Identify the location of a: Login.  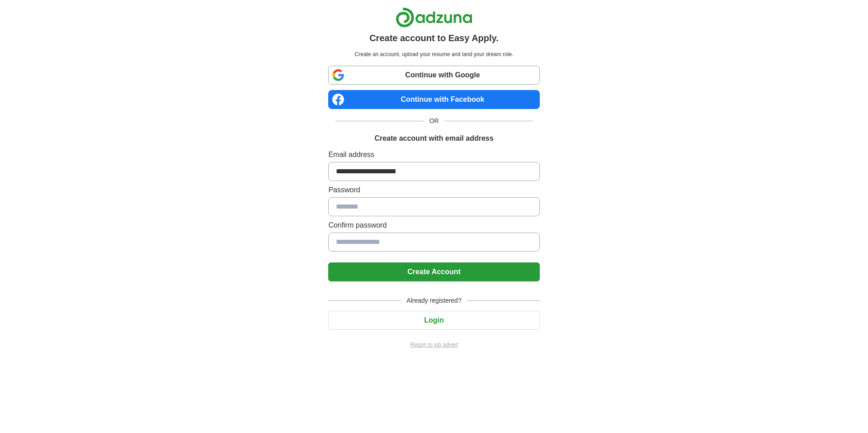
(433, 320).